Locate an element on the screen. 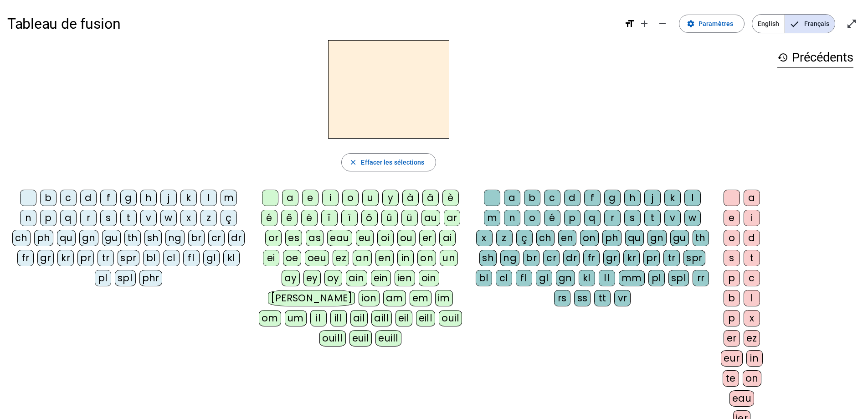 This screenshot has height=419, width=868. div: spr is located at coordinates (695, 258).